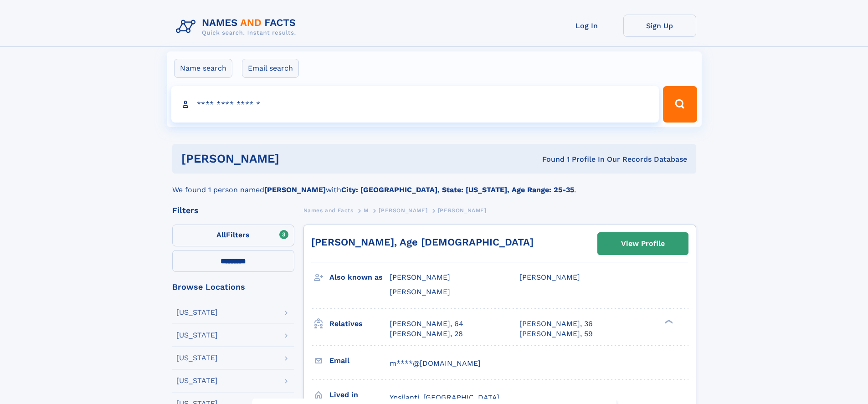  I want to click on span: M, so click(366, 211).